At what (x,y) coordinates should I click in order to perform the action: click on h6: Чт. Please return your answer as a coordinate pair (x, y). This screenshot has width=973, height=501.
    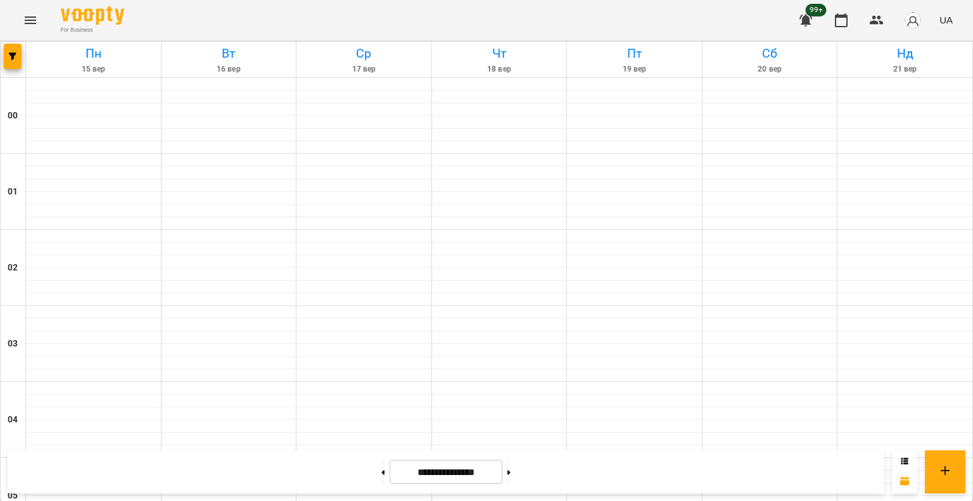
    Looking at the image, I should click on (499, 53).